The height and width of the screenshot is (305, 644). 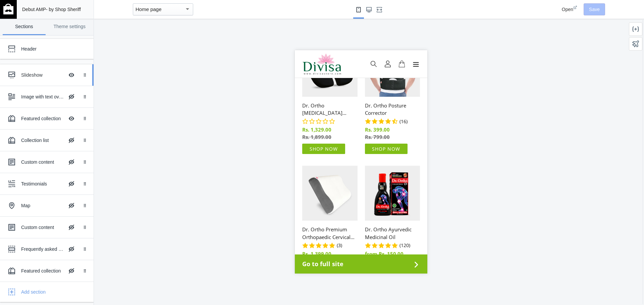 What do you see at coordinates (70, 27) in the screenshot?
I see `a: Theme settings` at bounding box center [70, 27].